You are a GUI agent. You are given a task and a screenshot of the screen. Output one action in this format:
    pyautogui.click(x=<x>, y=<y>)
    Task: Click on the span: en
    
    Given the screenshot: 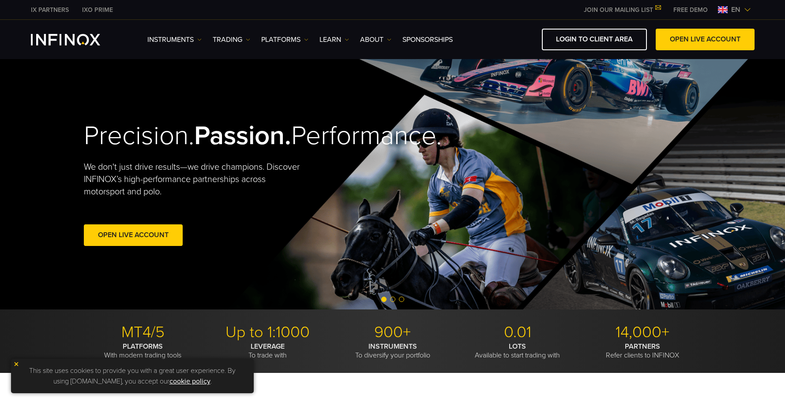 What is the action you would take?
    pyautogui.click(x=735, y=10)
    